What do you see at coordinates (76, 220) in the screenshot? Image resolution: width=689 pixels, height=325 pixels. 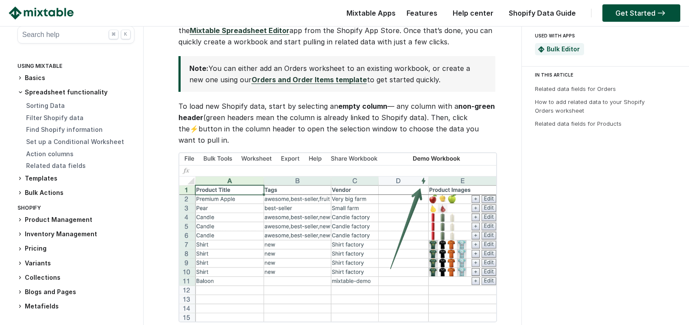 I see `h3: Product Management` at bounding box center [76, 220].